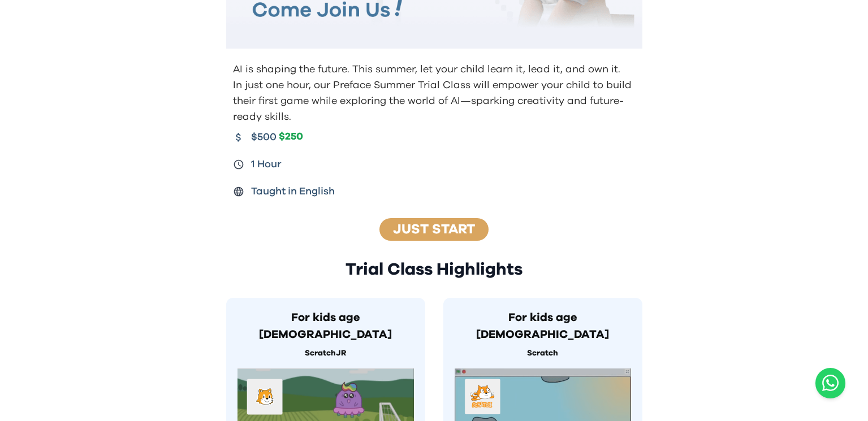 This screenshot has width=868, height=421. I want to click on span: $500, so click(264, 137).